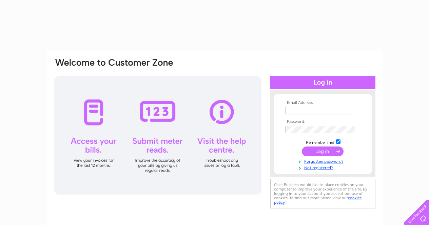 Image resolution: width=429 pixels, height=225 pixels. What do you see at coordinates (323, 122) in the screenshot?
I see `th: Password:` at bounding box center [323, 122].